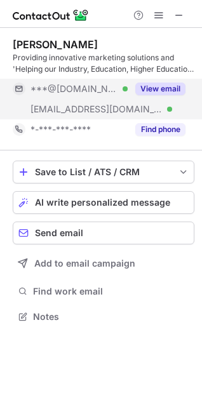 This screenshot has width=202, height=405. I want to click on div: Save to List / ATS / CRM, so click(103, 172).